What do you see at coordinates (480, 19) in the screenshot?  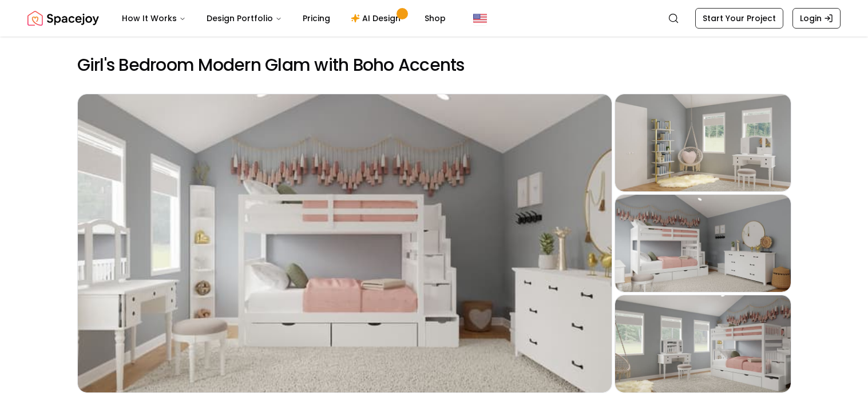 I see `img: United States` at bounding box center [480, 19].